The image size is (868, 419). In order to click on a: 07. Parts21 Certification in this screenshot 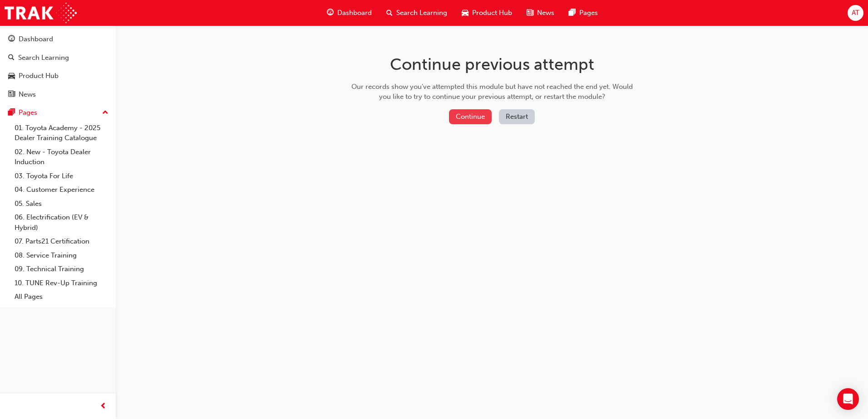, I will do `click(61, 241)`.